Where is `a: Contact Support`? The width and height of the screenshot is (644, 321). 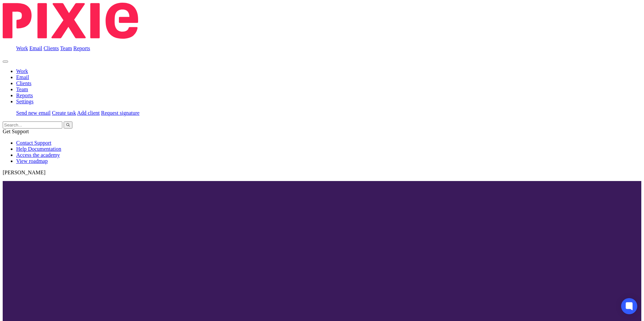 a: Contact Support is located at coordinates (34, 143).